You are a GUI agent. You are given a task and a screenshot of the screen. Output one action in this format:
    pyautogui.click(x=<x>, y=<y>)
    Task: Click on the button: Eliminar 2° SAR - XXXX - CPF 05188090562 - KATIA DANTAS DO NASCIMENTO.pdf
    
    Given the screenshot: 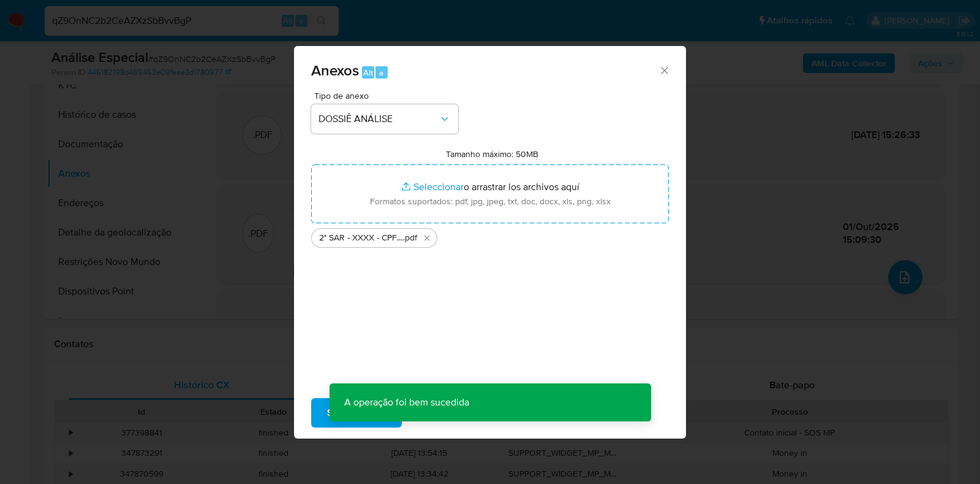 What is the action you would take?
    pyautogui.click(x=427, y=237)
    